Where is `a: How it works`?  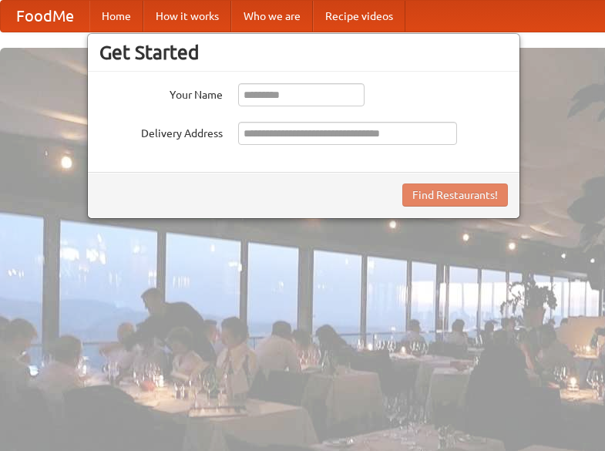
a: How it works is located at coordinates (187, 16).